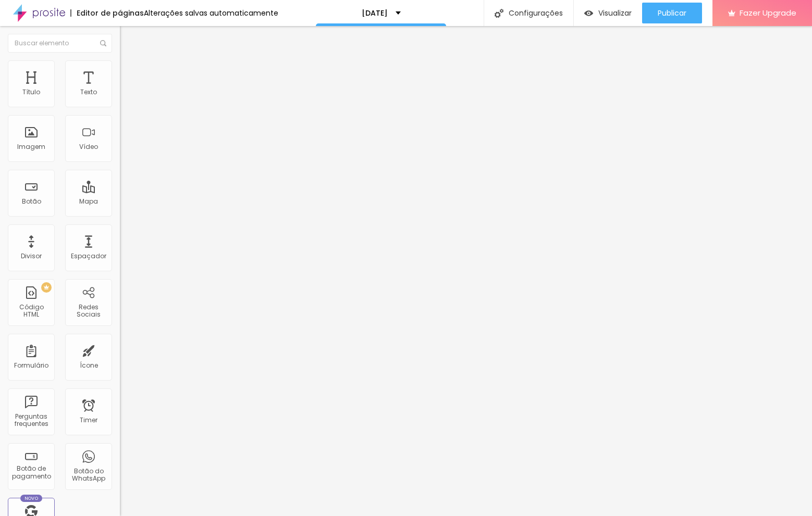 The image size is (812, 516). What do you see at coordinates (32, 202) in the screenshot?
I see `div: Botão` at bounding box center [32, 202].